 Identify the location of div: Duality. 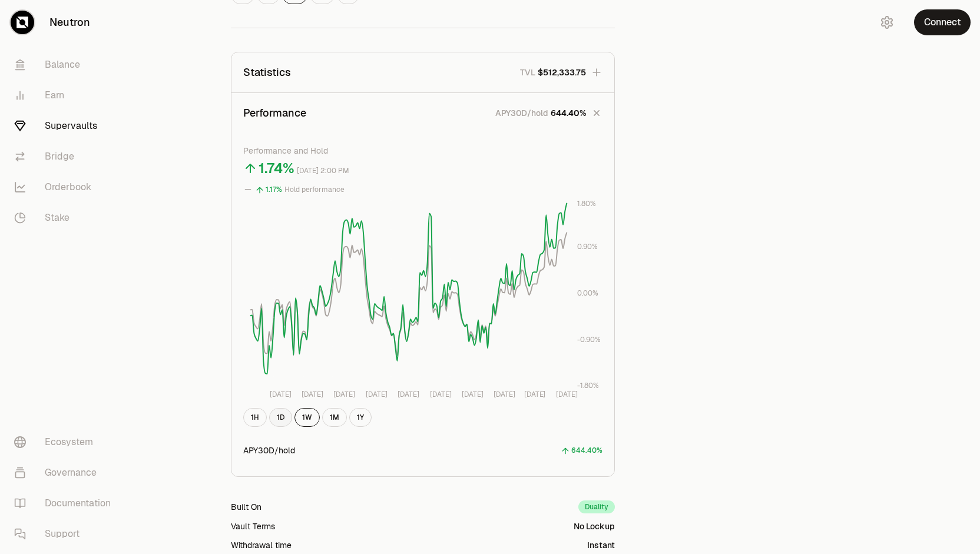
(597, 507).